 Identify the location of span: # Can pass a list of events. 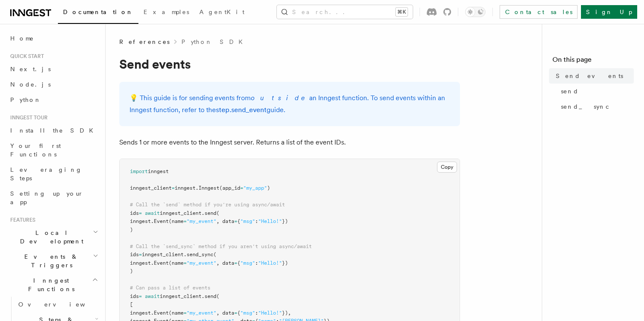
(170, 288).